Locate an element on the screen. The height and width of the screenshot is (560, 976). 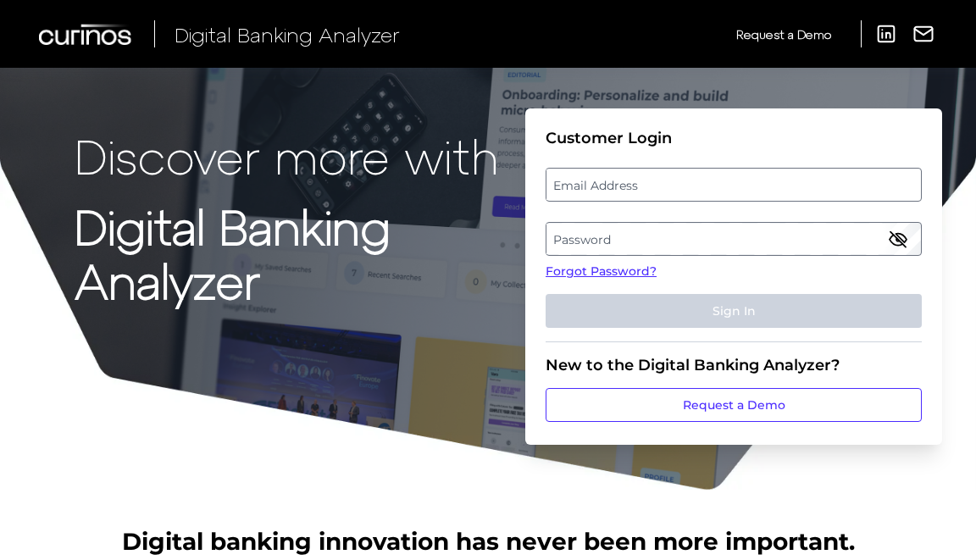
label: Email Address is located at coordinates (733, 185).